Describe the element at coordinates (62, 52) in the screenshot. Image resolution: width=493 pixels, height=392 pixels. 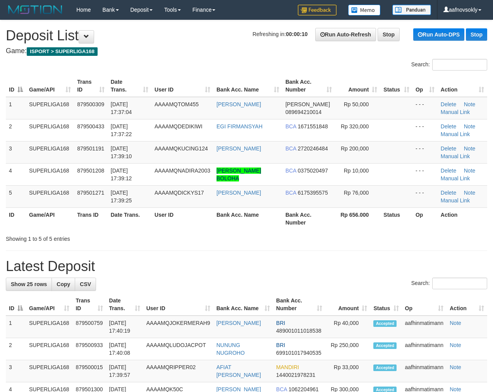
I see `span: ISPORT > SUPERLIGA168` at that location.